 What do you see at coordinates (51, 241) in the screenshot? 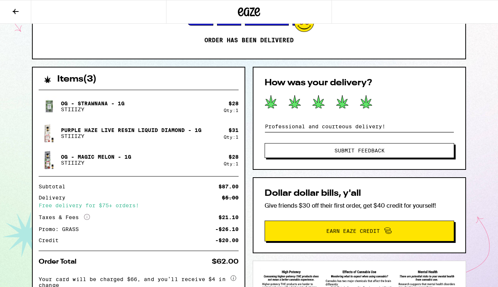
I see `div: Credit` at bounding box center [51, 241].